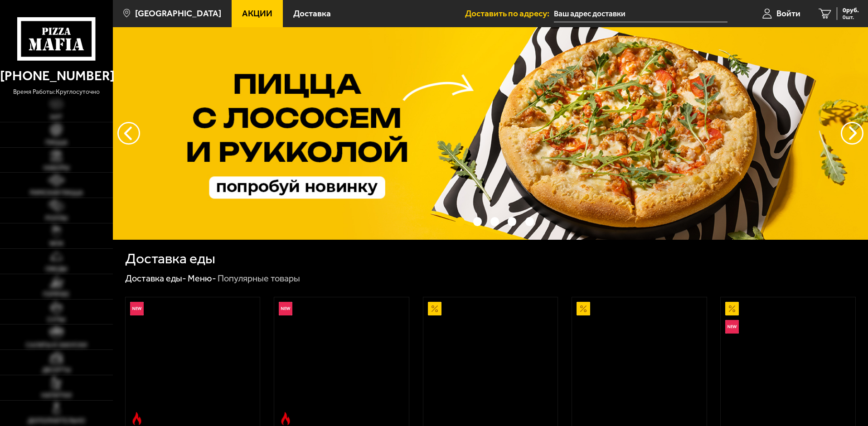  What do you see at coordinates (259, 278) in the screenshot?
I see `div: Популярные товары` at bounding box center [259, 278].